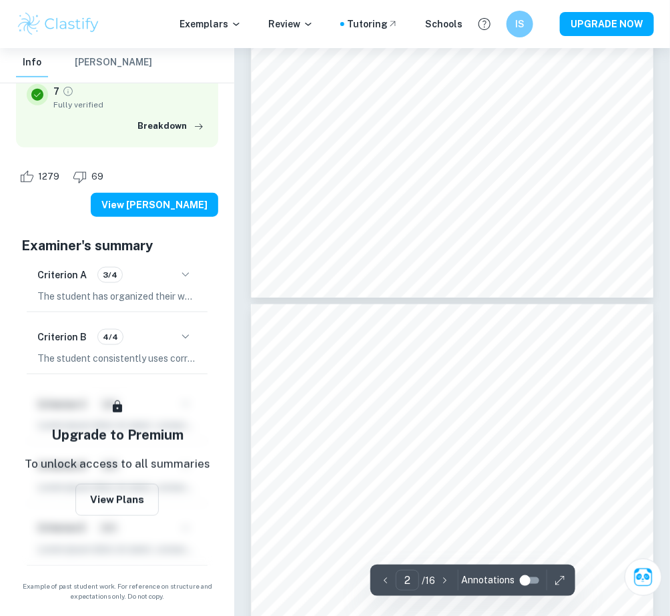  Describe the element at coordinates (428, 580) in the screenshot. I see `p: / 16` at that location.